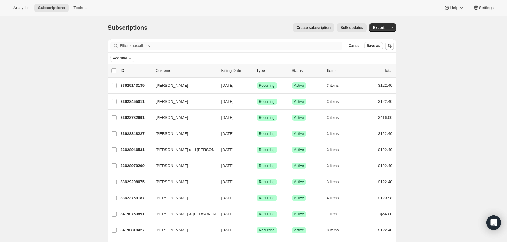 Image resolution: width=507 pixels, height=242 pixels. I want to click on span: Help, so click(454, 8).